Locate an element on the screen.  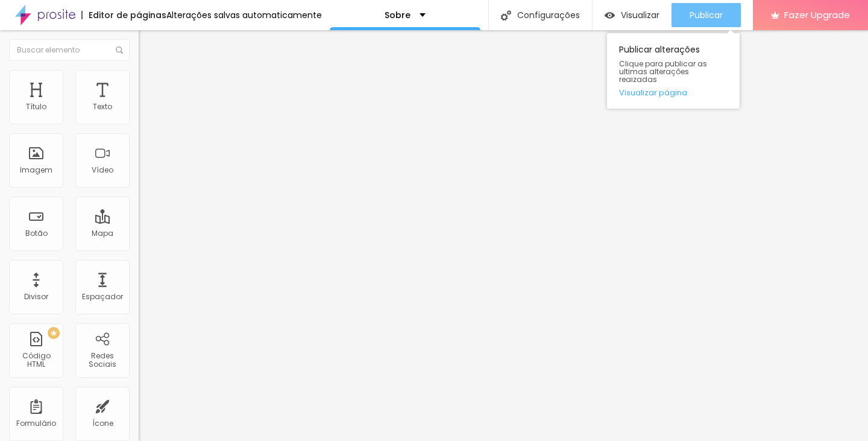
button: Visualizar is located at coordinates (632, 15).